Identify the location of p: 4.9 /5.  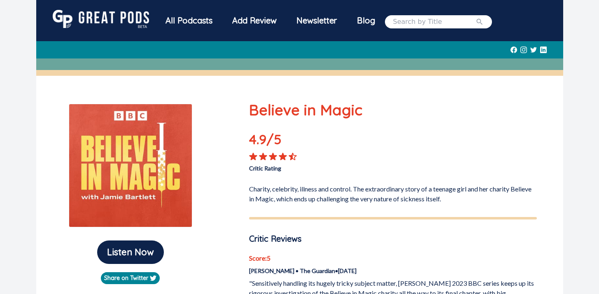
(278, 141).